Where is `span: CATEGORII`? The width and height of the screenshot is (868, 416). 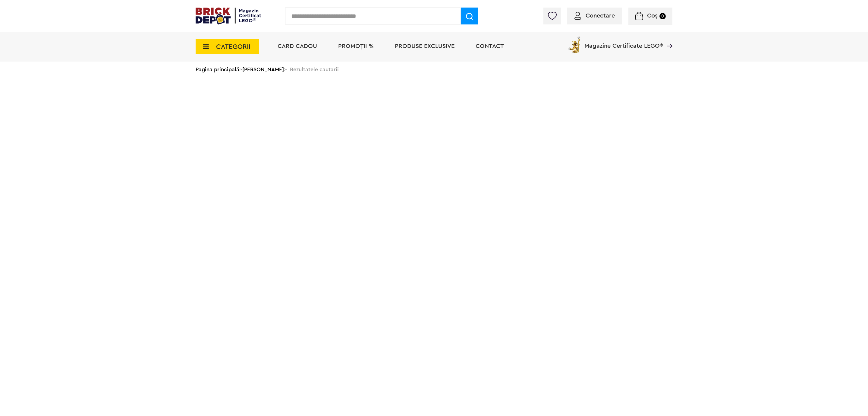 span: CATEGORII is located at coordinates (233, 46).